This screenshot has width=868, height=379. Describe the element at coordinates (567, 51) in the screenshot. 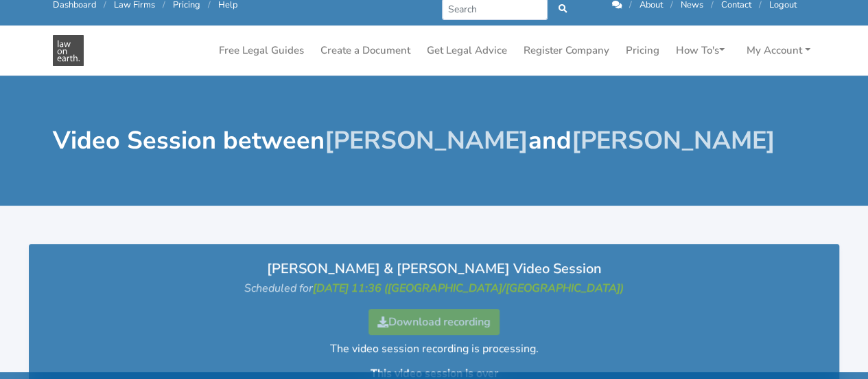

I see `a: Register Company` at that location.